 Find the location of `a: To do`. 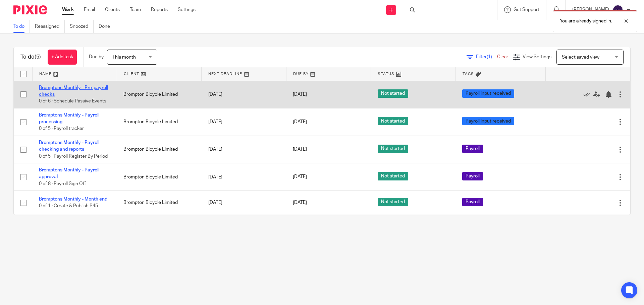

a: To do is located at coordinates (22, 26).